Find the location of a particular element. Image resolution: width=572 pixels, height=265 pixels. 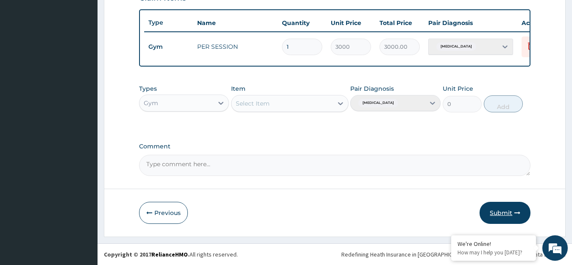

div: Chat with us now is located at coordinates (93, 53).